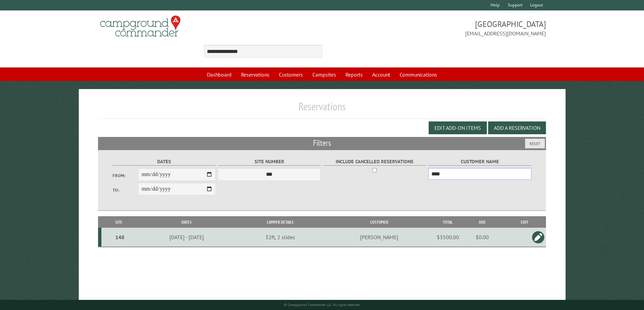  What do you see at coordinates (418, 74) in the screenshot?
I see `a: Communications` at bounding box center [418, 74].